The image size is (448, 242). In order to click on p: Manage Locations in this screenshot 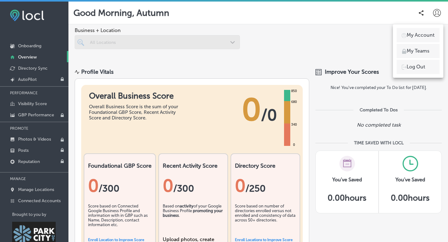, I will do `click(36, 189)`.